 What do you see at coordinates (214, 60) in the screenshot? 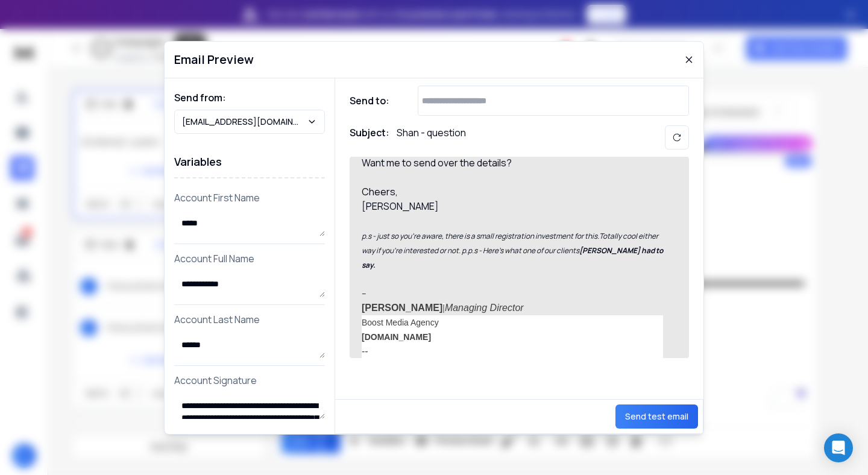
I see `h1: Email Preview` at bounding box center [214, 60].